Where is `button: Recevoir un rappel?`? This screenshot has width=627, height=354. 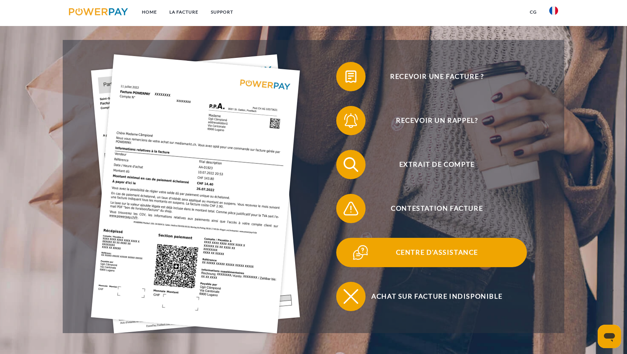 button: Recevoir un rappel? is located at coordinates (432, 121).